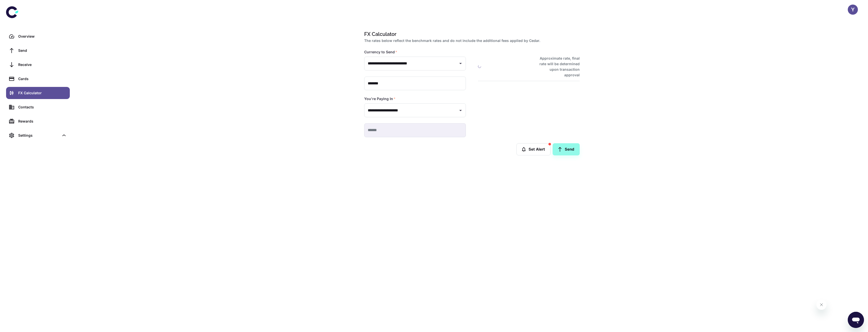 The height and width of the screenshot is (332, 868). Describe the element at coordinates (42, 93) in the screenshot. I see `div: FX Calculator` at that location.